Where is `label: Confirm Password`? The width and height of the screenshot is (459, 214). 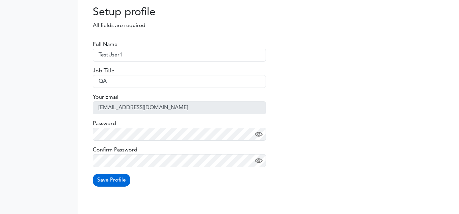 label: Confirm Password is located at coordinates (115, 150).